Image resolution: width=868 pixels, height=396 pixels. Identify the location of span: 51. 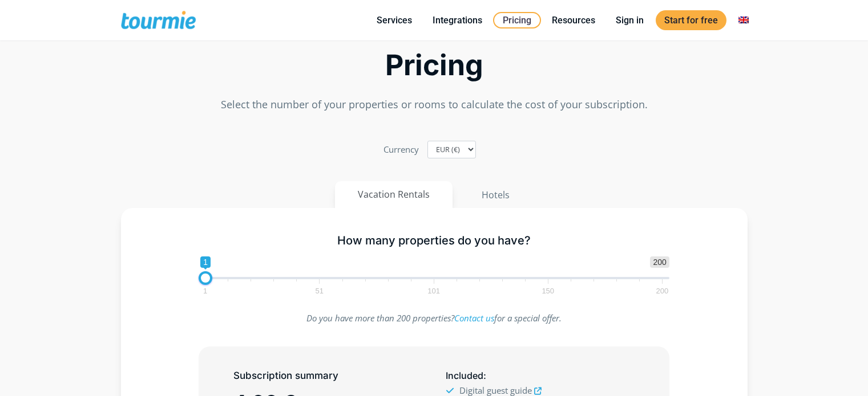
(320, 291).